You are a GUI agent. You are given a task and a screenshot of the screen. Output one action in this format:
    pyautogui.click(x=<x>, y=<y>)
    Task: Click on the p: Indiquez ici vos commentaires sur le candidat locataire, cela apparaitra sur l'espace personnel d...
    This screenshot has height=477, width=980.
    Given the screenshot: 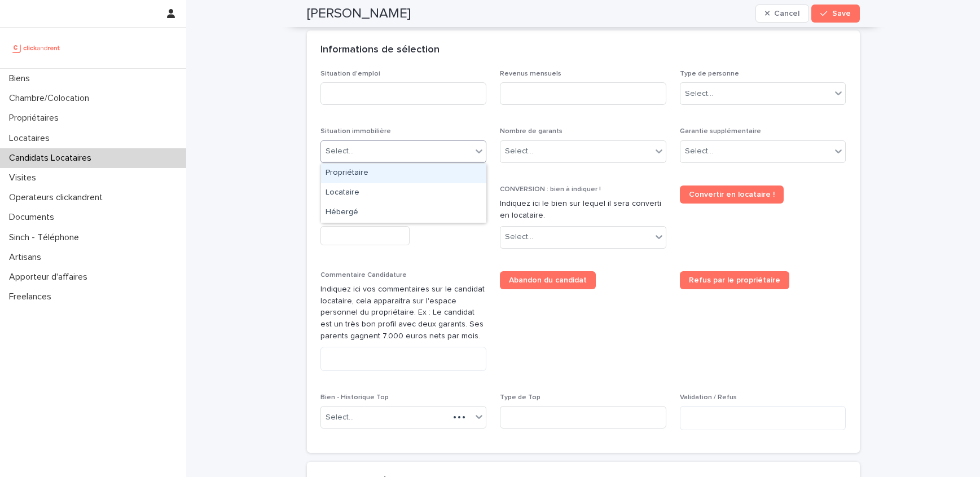 What is the action you would take?
    pyautogui.click(x=403, y=313)
    